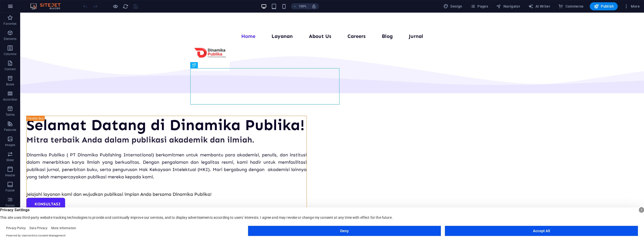 The height and width of the screenshot is (241, 644). Describe the element at coordinates (125, 6) in the screenshot. I see `i: Reload page` at that location.